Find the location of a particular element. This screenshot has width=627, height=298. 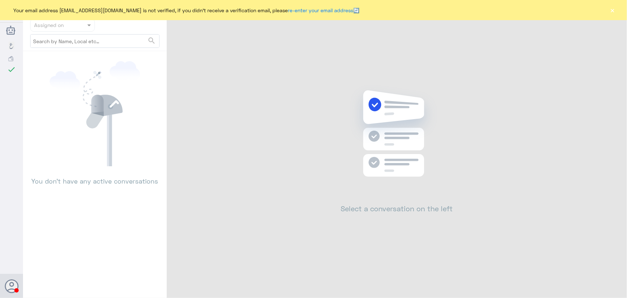

a: re-enter your email address is located at coordinates (321, 10).